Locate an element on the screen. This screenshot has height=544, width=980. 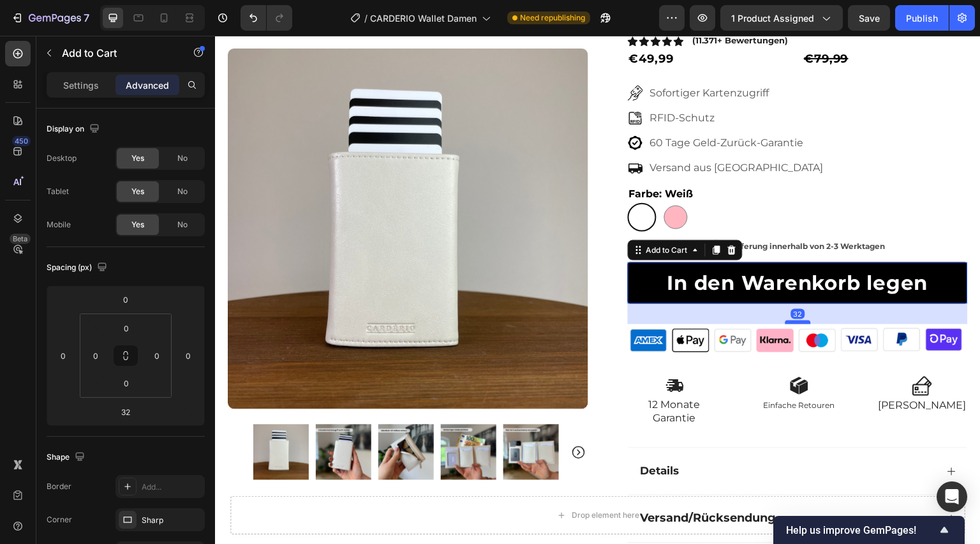
button: 1 product assigned is located at coordinates (782, 18).